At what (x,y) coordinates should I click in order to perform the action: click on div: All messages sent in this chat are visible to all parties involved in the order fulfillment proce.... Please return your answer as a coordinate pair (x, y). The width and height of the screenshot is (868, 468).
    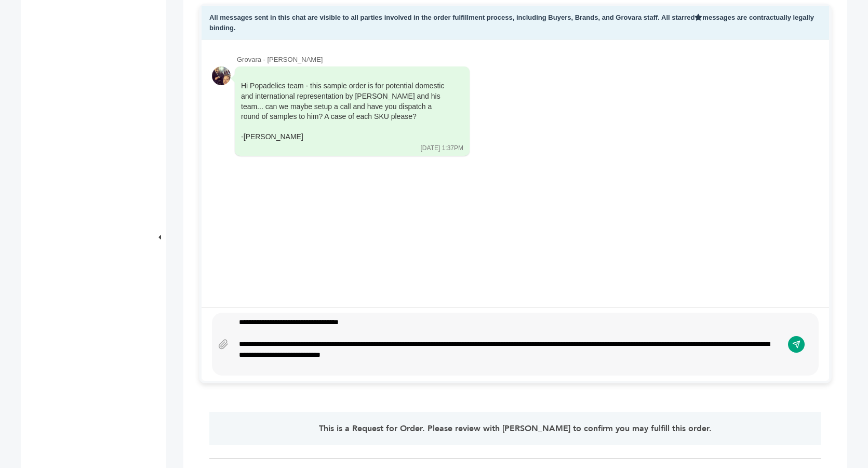
    Looking at the image, I should click on (515, 23).